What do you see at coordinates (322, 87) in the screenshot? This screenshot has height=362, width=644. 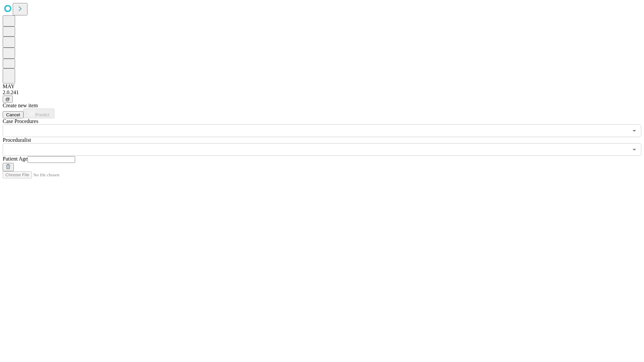 I see `div: MAY` at bounding box center [322, 87].